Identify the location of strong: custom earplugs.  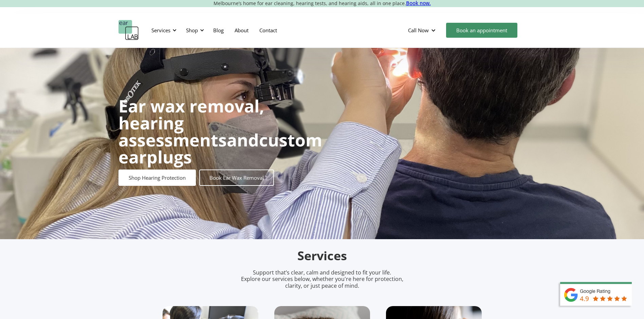
(220, 148).